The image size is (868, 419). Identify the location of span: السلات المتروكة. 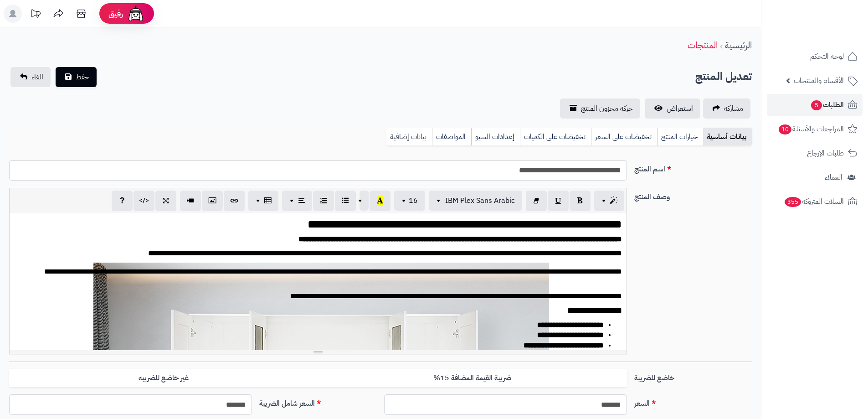
(814, 202).